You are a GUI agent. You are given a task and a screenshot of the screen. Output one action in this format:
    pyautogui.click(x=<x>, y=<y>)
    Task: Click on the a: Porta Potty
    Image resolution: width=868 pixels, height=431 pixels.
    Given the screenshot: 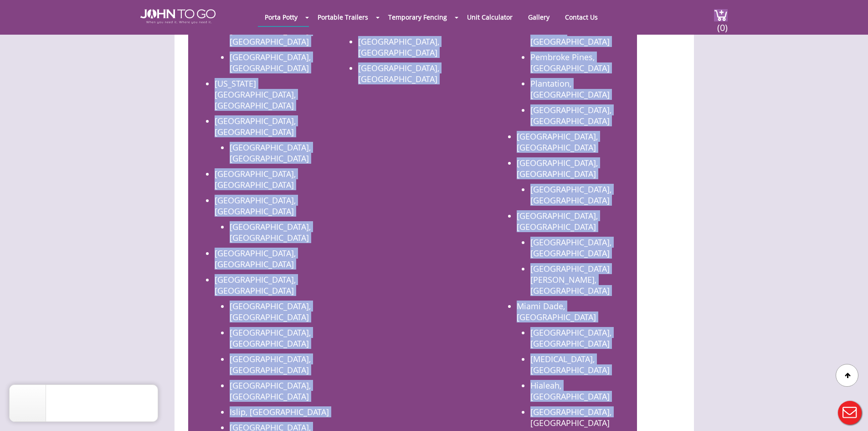 What is the action you would take?
    pyautogui.click(x=281, y=17)
    